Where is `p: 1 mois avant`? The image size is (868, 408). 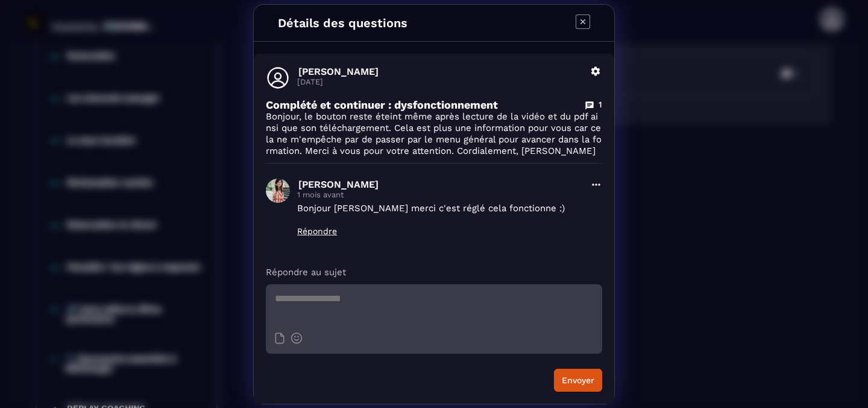
p: 1 mois avant is located at coordinates (440, 195).